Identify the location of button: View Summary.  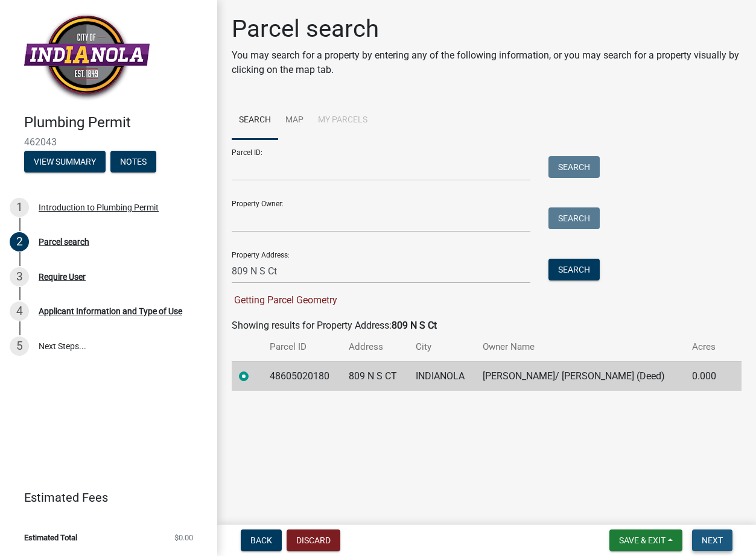
(65, 162).